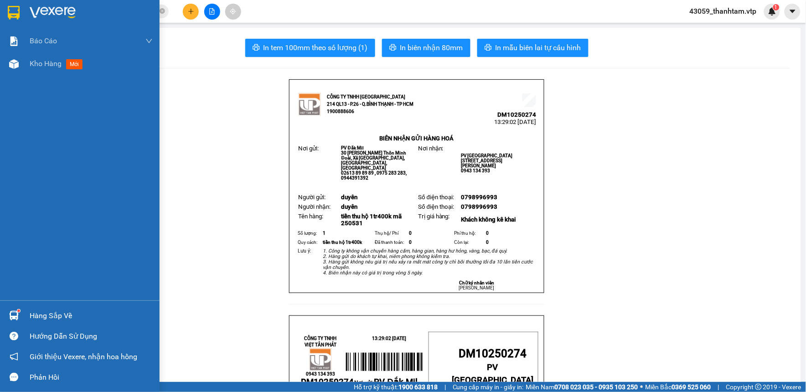 Image resolution: width=806 pixels, height=392 pixels. I want to click on td: Thụ hộ/ Phí, so click(391, 233).